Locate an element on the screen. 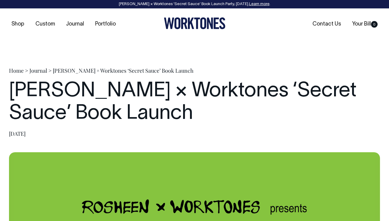 The width and height of the screenshot is (389, 221). a: Your Bill0 is located at coordinates (365, 24).